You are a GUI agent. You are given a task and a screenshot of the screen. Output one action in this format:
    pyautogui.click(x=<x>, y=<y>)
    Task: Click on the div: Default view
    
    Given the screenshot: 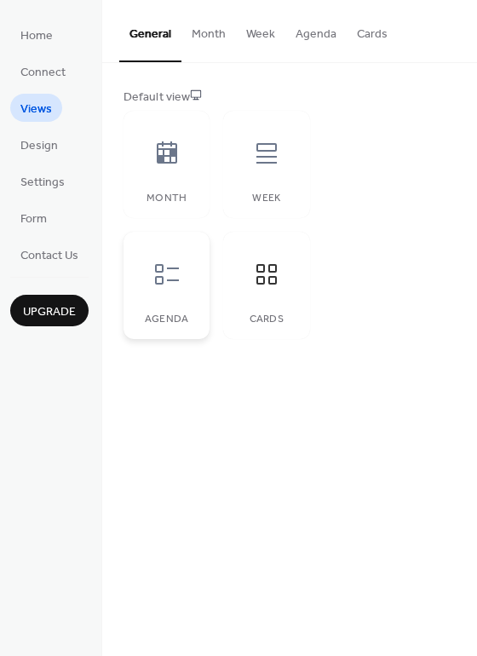 What is the action you would take?
    pyautogui.click(x=288, y=97)
    